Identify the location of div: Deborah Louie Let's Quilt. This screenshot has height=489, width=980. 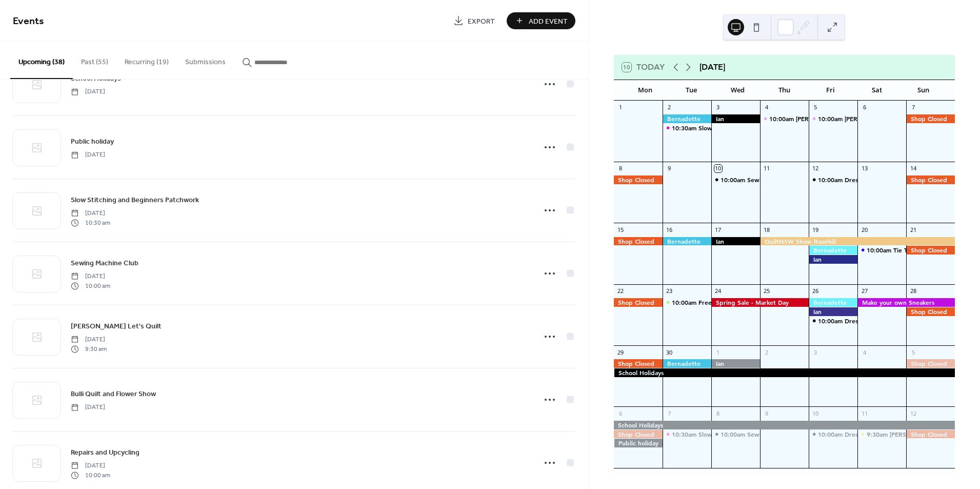
(881, 434).